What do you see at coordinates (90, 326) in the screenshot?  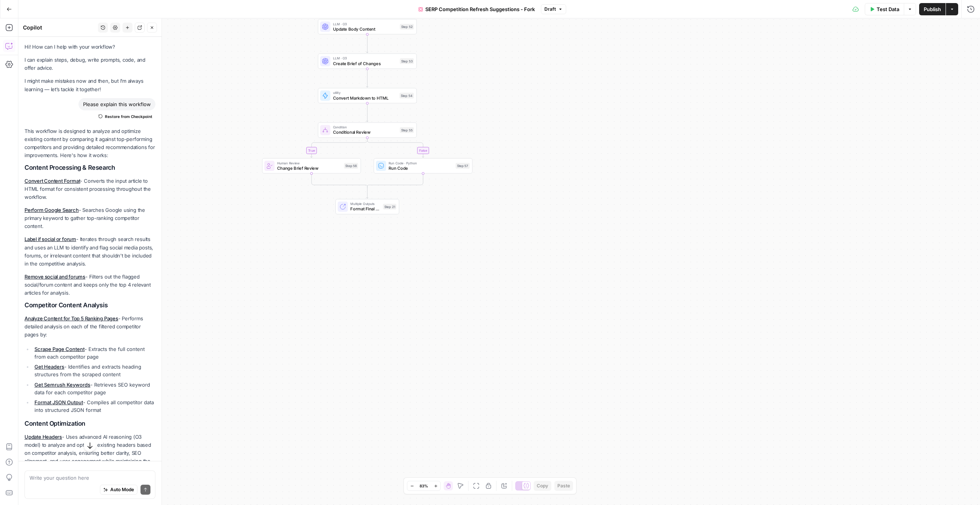 I see `p: - Performs detailed analysis on each of the filtered competitor pages by:` at bounding box center [90, 326].